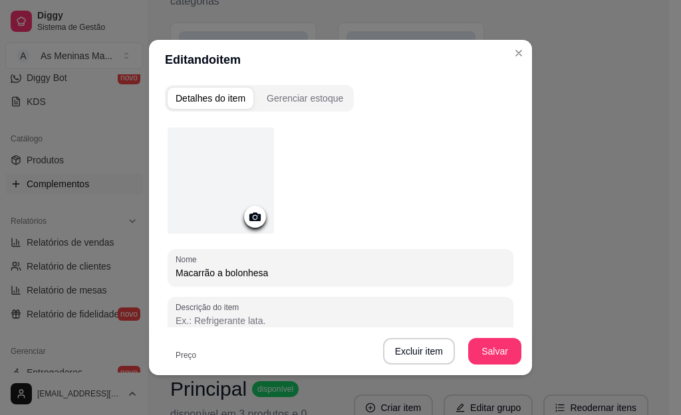 The image size is (681, 415). What do you see at coordinates (340, 321) in the screenshot?
I see `input: Descrição do item` at bounding box center [340, 321].